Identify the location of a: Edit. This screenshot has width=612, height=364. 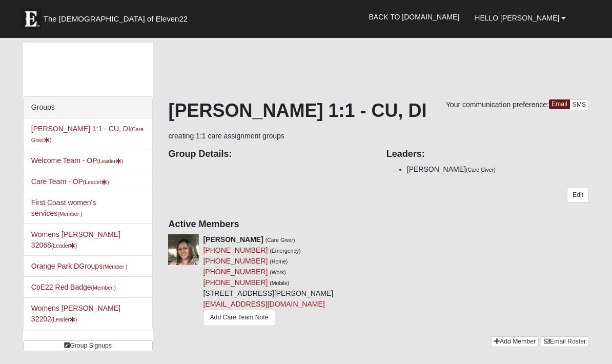
(578, 195).